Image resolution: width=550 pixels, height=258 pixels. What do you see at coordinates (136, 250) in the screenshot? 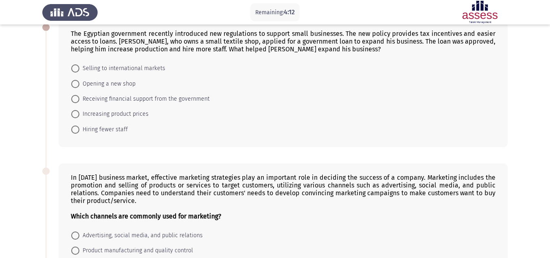
I see `span: Product manufacturing and quality control` at bounding box center [136, 250].